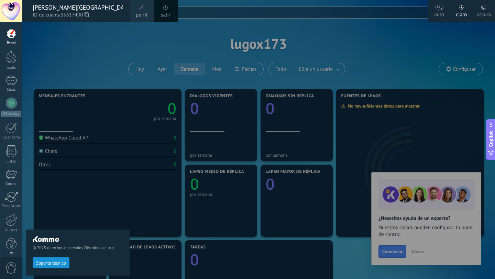 Image resolution: width=495 pixels, height=279 pixels. I want to click on span: © 2025 derechos reservados |, so click(78, 248).